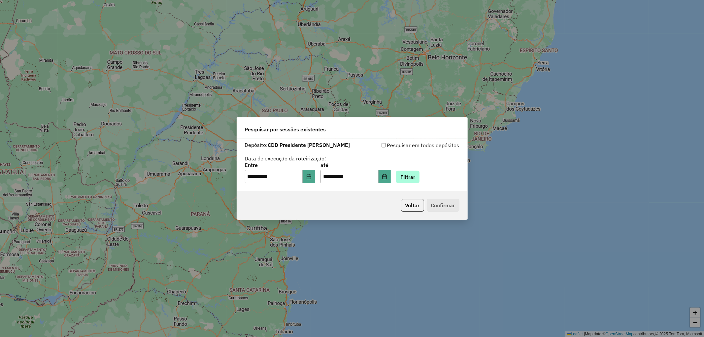 Image resolution: width=704 pixels, height=337 pixels. What do you see at coordinates (285, 158) in the screenshot?
I see `label: Data de execução da roteirização:` at bounding box center [285, 158].